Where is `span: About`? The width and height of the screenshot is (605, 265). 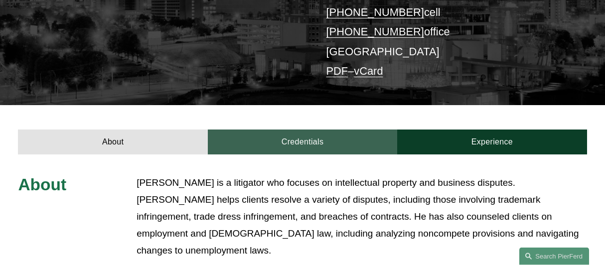 span: About is located at coordinates (42, 184).